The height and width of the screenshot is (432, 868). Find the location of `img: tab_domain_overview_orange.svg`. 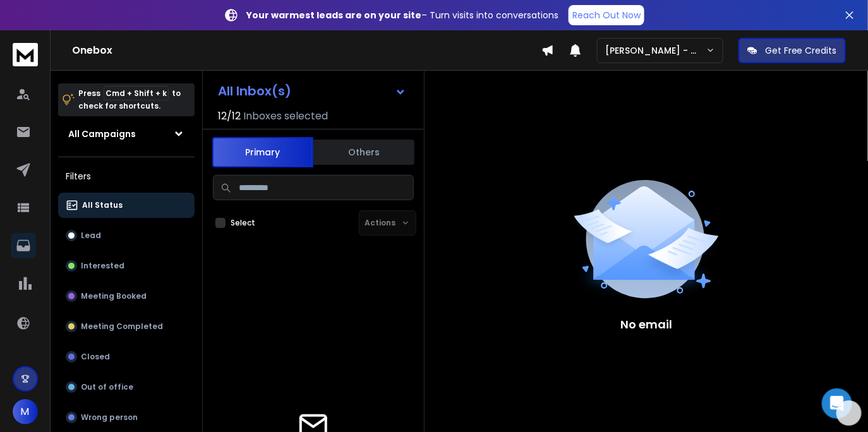

img: tab_domain_overview_orange.svg is located at coordinates (39, 78).